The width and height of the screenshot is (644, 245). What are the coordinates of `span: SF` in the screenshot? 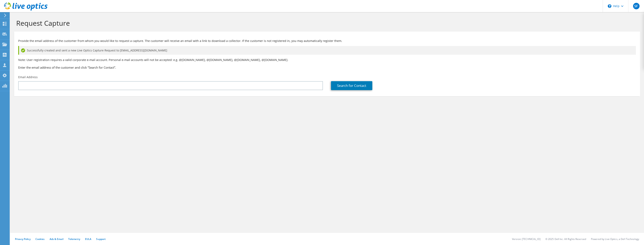 It's located at (637, 6).